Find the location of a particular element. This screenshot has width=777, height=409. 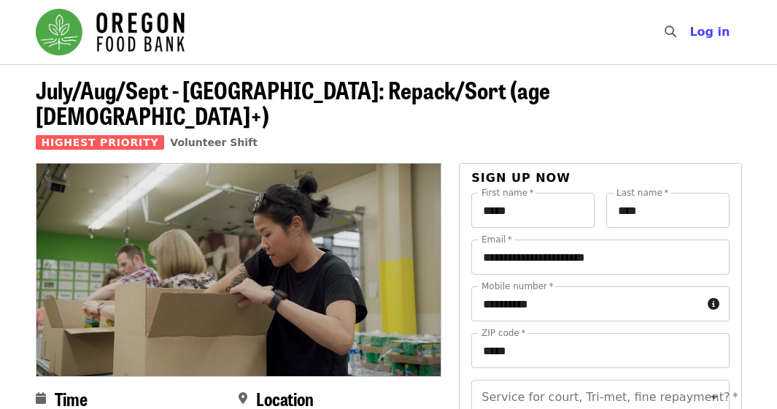

input: Mobile number is located at coordinates (586, 304).